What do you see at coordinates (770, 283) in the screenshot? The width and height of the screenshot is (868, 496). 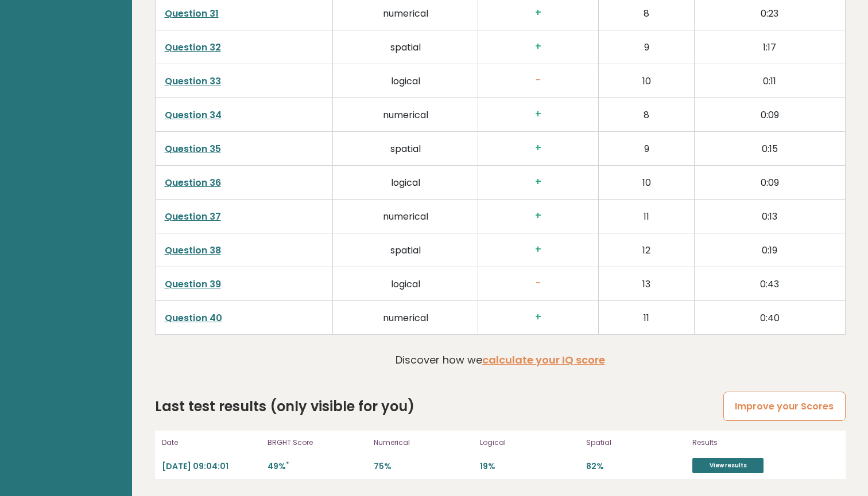 I see `td: 0:43` at bounding box center [770, 283].